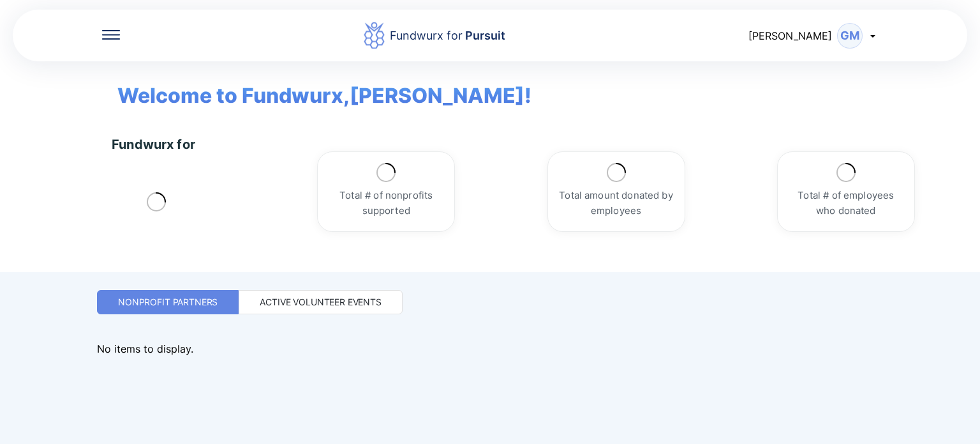 The width and height of the screenshot is (980, 444). I want to click on div: Nonprofit Partners, so click(168, 302).